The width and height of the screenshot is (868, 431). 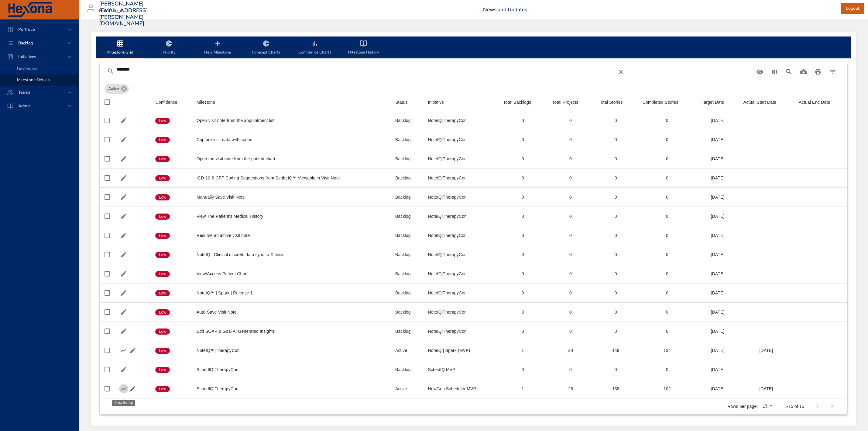 What do you see at coordinates (291, 235) in the screenshot?
I see `div: Resume an active visit note` at bounding box center [291, 235].